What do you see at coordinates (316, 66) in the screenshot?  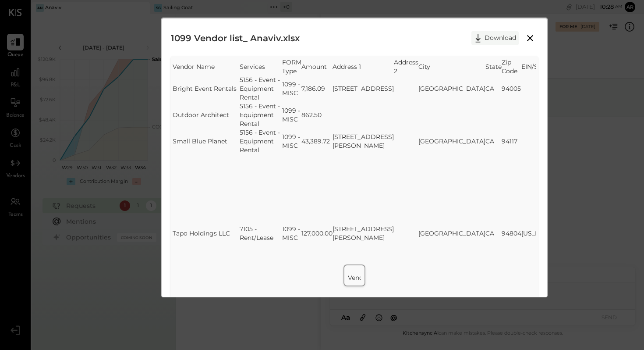 I see `td: Amount` at bounding box center [316, 66].